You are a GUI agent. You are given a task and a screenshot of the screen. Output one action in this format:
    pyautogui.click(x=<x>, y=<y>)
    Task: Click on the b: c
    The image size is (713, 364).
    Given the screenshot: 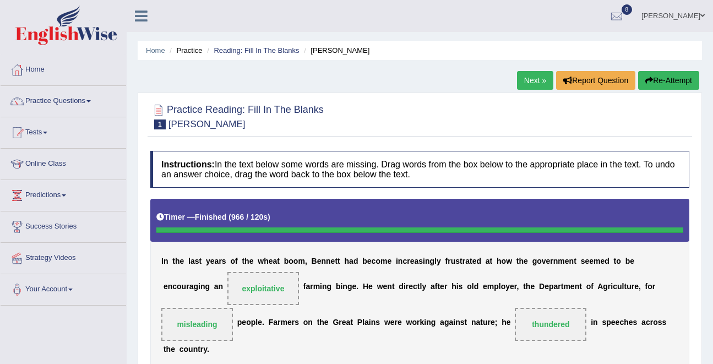 What is the action you would take?
    pyautogui.click(x=175, y=286)
    